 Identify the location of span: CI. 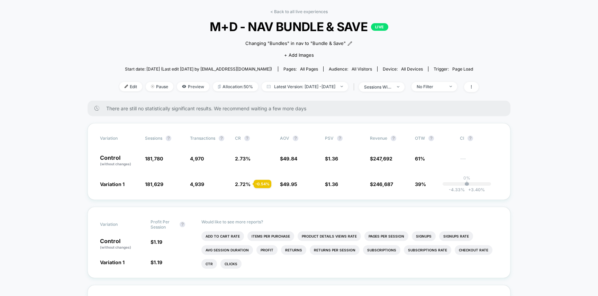
(479, 138).